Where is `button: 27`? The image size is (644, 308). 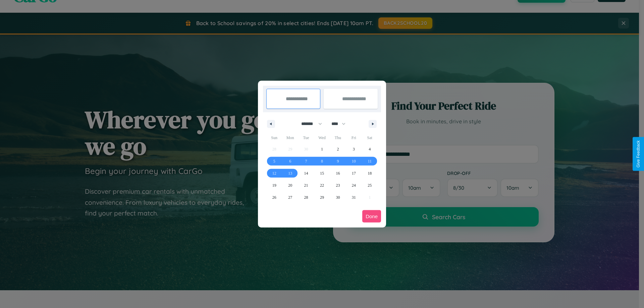 button: 27 is located at coordinates (290, 197).